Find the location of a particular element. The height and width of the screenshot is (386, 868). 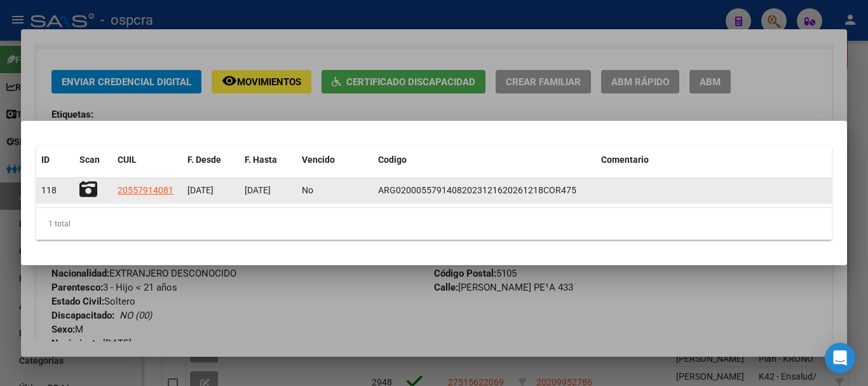

datatable-header-cell: Codigo is located at coordinates (485, 160).